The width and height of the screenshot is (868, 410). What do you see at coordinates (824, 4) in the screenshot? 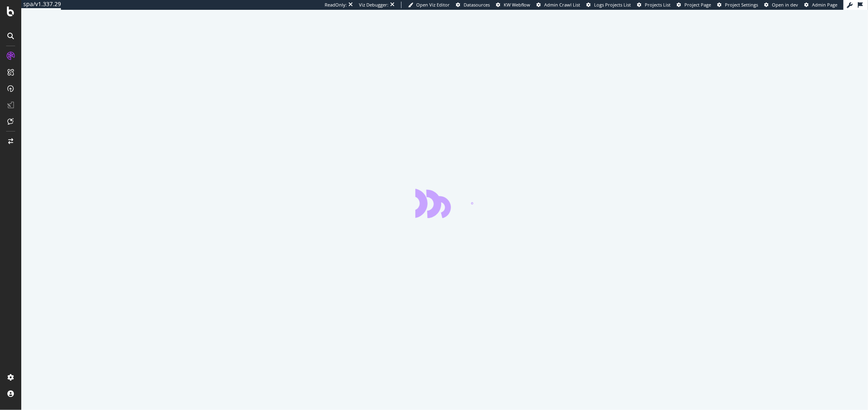
I see `span: Admin Page` at bounding box center [824, 4].